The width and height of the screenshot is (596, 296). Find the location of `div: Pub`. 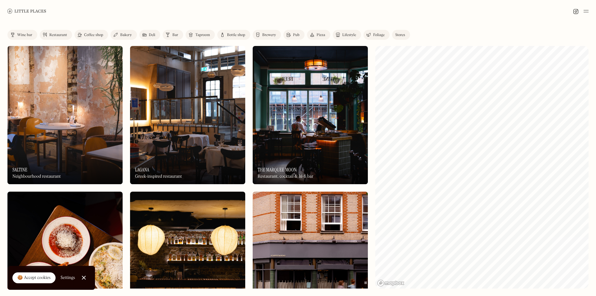

div: Pub is located at coordinates (296, 35).